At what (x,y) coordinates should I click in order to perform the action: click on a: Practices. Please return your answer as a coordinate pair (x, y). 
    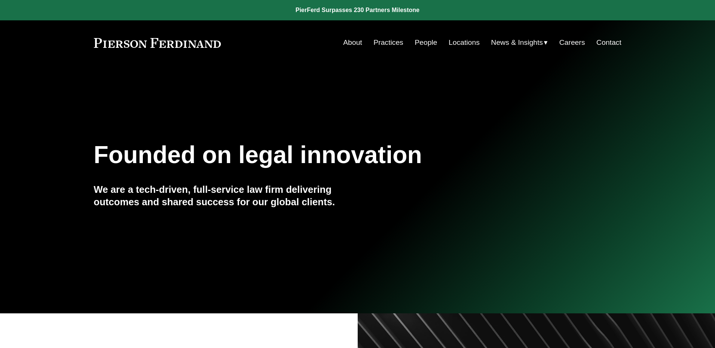
    Looking at the image, I should click on (388, 43).